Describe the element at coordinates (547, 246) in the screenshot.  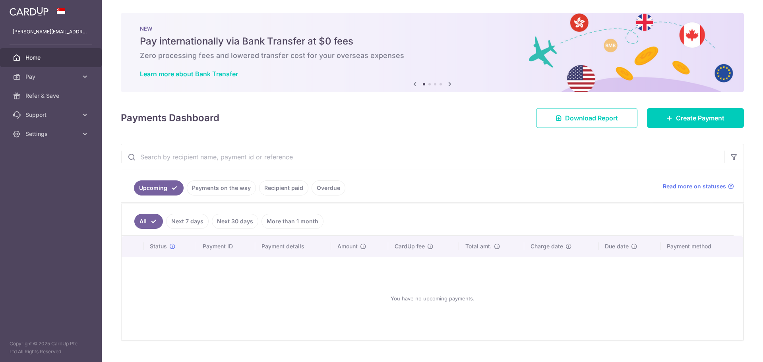
I see `span: Charge date` at that location.